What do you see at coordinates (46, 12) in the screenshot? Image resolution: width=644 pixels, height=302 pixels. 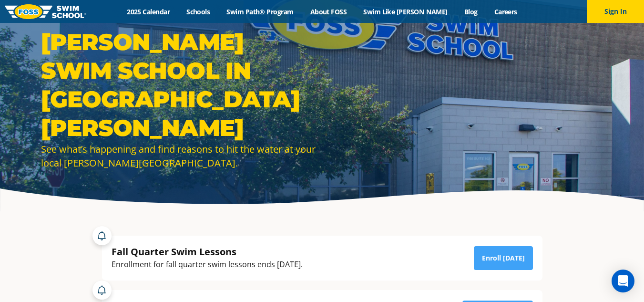 I see `img: FOSS Swim School Logo` at bounding box center [46, 12].